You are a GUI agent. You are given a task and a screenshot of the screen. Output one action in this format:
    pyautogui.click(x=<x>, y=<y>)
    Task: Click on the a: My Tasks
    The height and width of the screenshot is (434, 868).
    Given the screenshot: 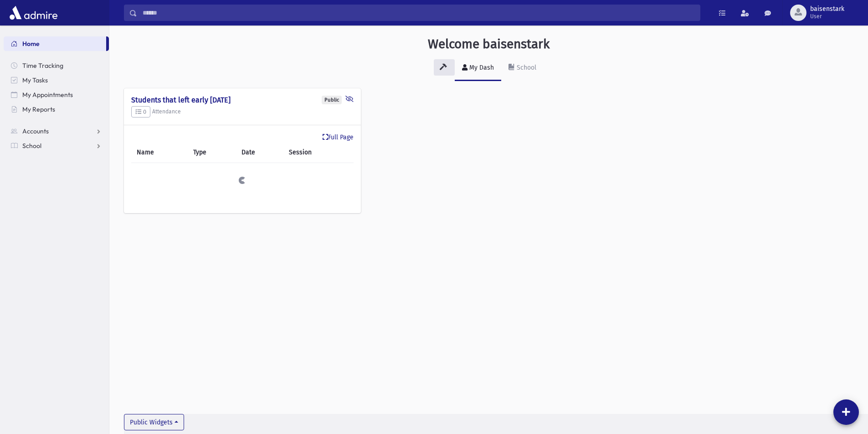 What is the action you would take?
    pyautogui.click(x=56, y=80)
    